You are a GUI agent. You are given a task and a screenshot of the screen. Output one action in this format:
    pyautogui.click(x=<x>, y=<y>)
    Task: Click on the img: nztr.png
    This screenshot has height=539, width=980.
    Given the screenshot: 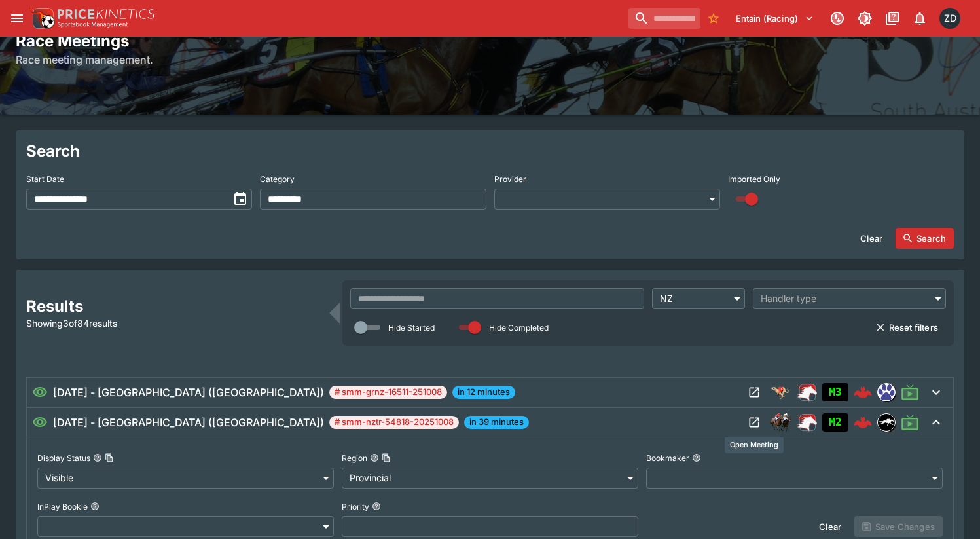 What is the action you would take?
    pyautogui.click(x=887, y=422)
    